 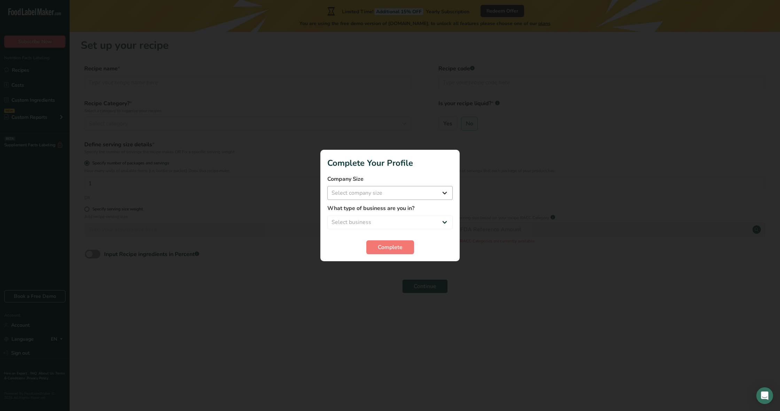 What do you see at coordinates (764, 395) in the screenshot?
I see `div: Open Intercom Messenger` at bounding box center [764, 395].